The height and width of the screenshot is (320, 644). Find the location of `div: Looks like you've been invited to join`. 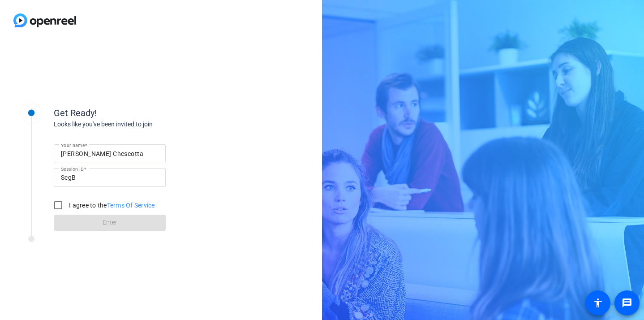

div: Looks like you've been invited to join is located at coordinates (143, 124).